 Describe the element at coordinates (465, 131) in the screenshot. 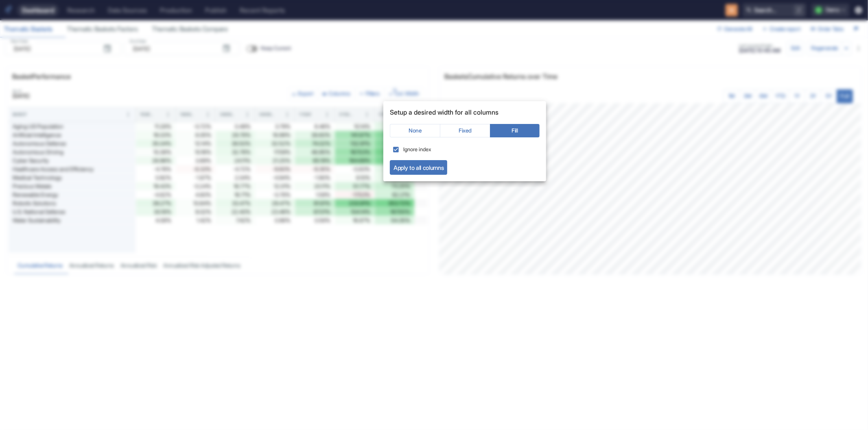

I see `button: Fixed` at that location.